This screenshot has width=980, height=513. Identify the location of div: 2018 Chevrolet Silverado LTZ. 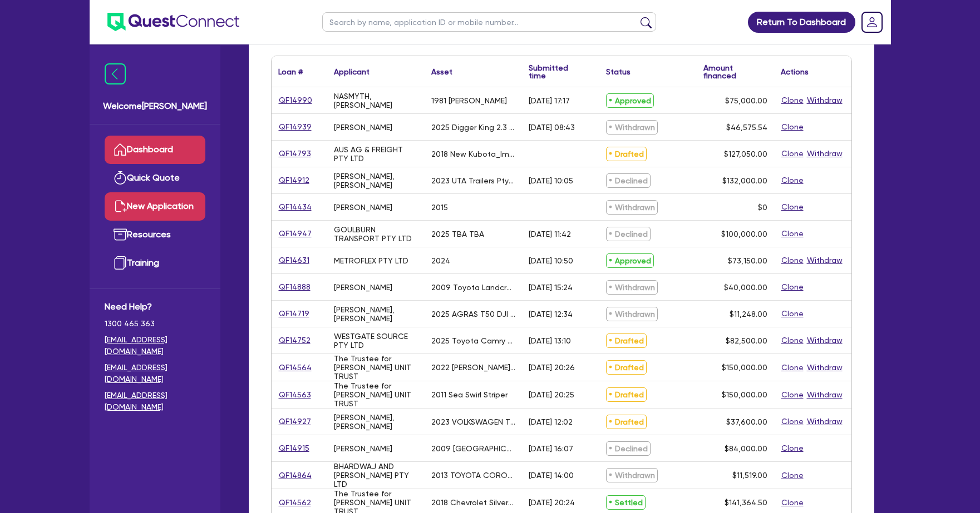
(473, 503).